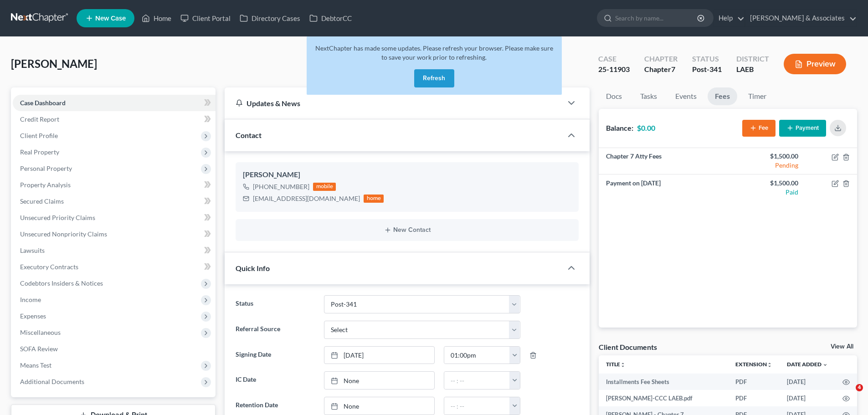  I want to click on a: Case Dashboard, so click(114, 103).